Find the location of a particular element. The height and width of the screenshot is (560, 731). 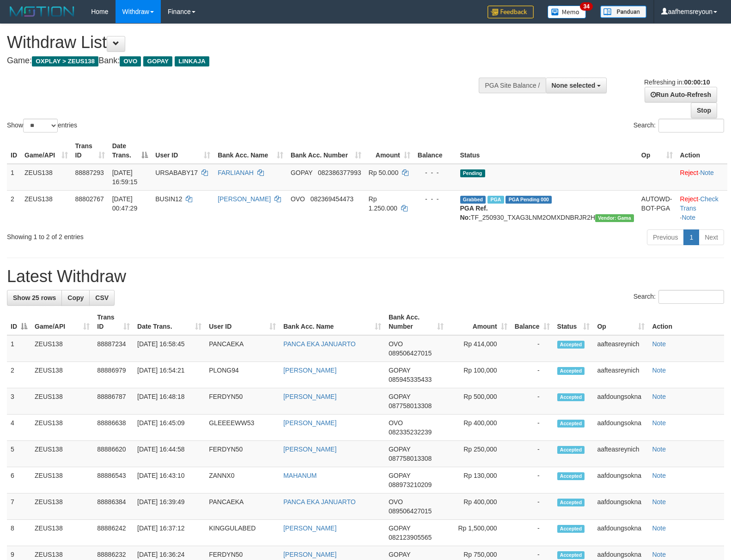

div: Showing 1 to 2 of 2 entries is located at coordinates (152, 235).